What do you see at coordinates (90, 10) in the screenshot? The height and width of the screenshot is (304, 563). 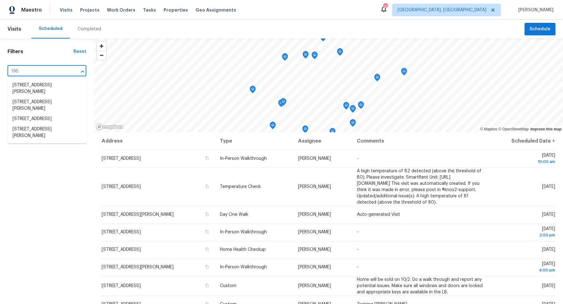 I see `span: Projects` at bounding box center [90, 10].